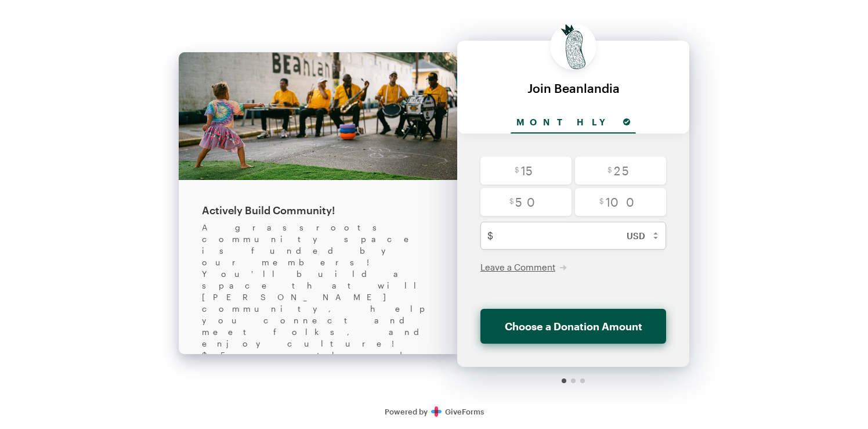 This screenshot has width=868, height=429. What do you see at coordinates (318, 210) in the screenshot?
I see `div: Actively Build Community!` at bounding box center [318, 210].